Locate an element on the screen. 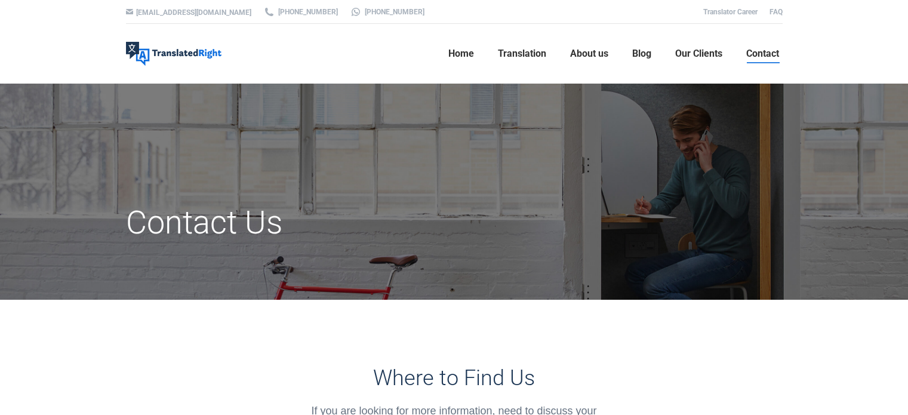  a: Translation is located at coordinates (522, 54).